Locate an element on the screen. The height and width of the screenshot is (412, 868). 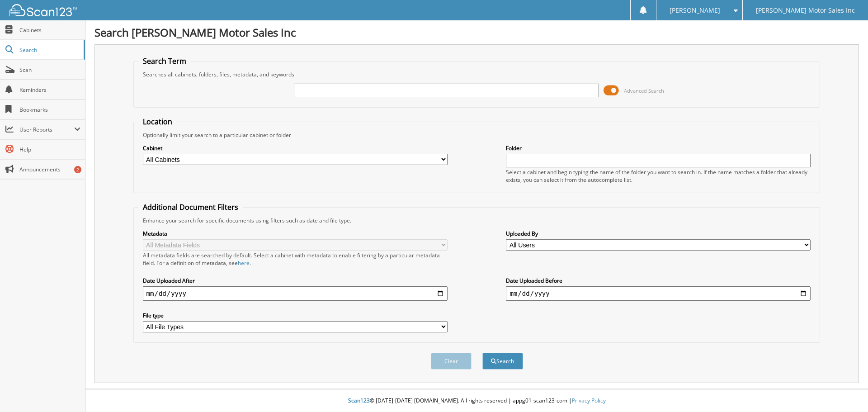
span: Scan is located at coordinates (50, 70).